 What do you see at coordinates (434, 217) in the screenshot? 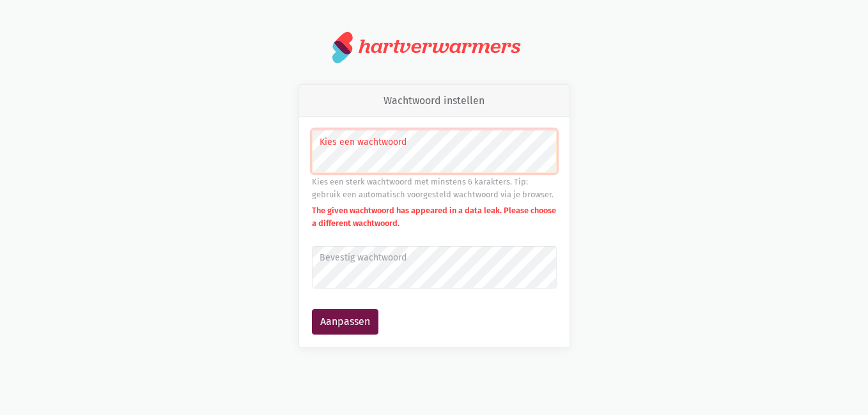
I see `strong: The given wachtwoord has appeared in a data leak. Please choose a different wachtwoord.` at bounding box center [434, 217].